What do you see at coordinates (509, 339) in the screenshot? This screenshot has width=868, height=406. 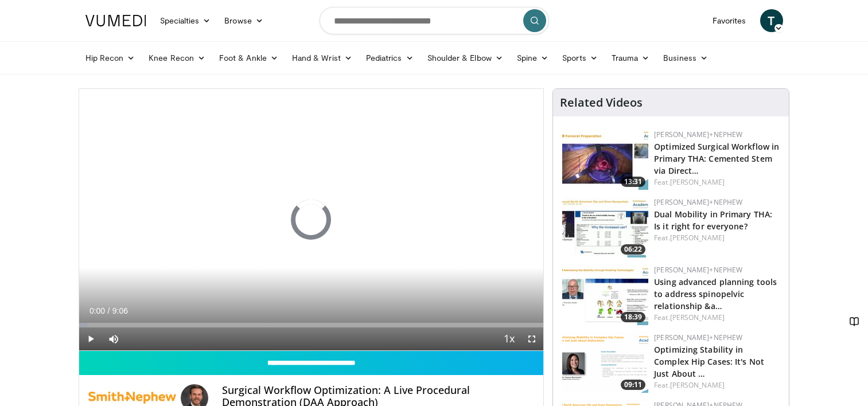 I see `button: Playback Rate` at bounding box center [509, 339].